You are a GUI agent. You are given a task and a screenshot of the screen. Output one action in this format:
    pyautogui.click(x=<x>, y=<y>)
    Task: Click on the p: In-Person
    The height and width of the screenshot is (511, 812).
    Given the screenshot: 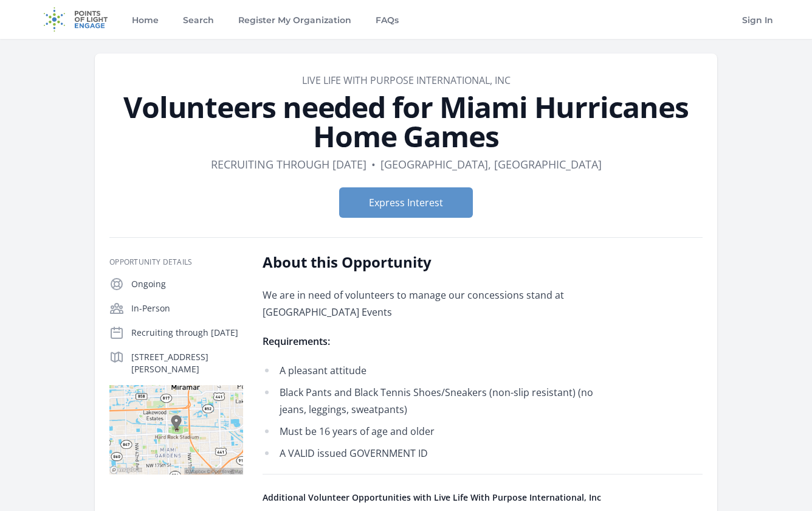 What is the action you would take?
    pyautogui.click(x=187, y=308)
    